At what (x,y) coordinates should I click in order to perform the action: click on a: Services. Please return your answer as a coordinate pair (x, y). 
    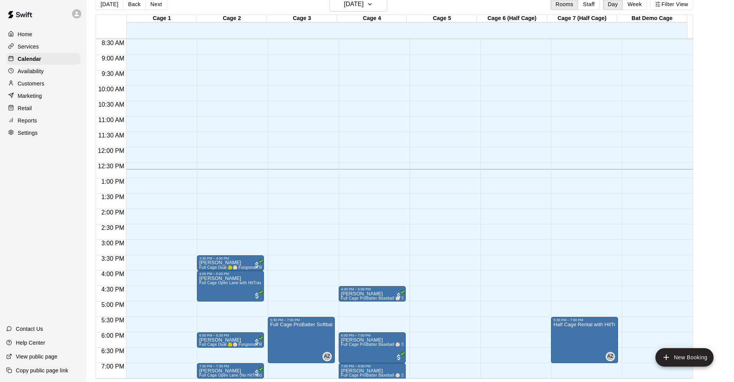
    Looking at the image, I should click on (43, 47).